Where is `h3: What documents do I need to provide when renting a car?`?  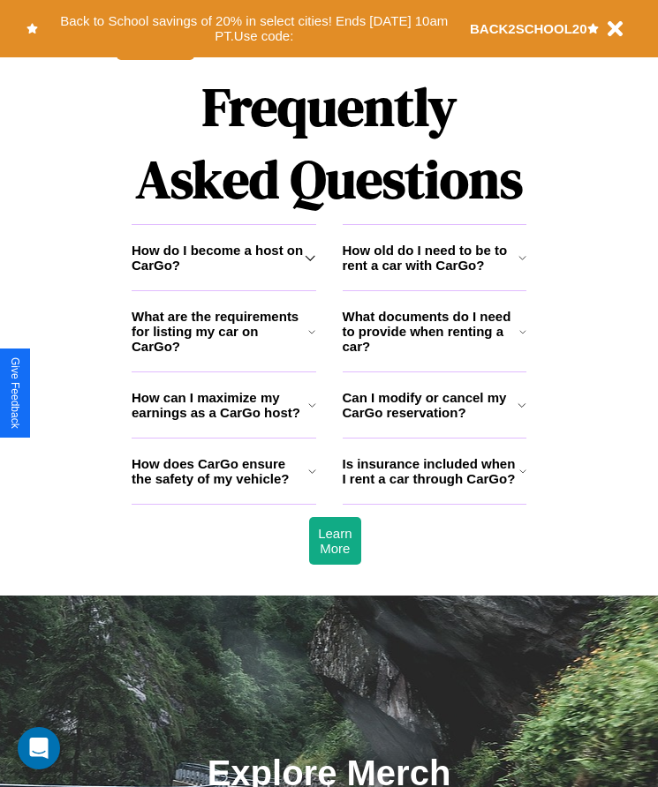
h3: What documents do I need to provide when renting a car? is located at coordinates (431, 331).